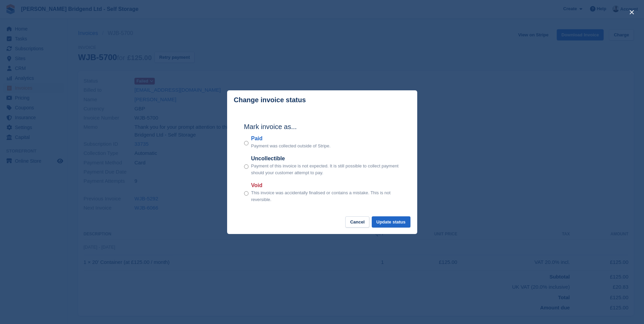 The width and height of the screenshot is (644, 324). Describe the element at coordinates (632, 12) in the screenshot. I see `button: close` at that location.